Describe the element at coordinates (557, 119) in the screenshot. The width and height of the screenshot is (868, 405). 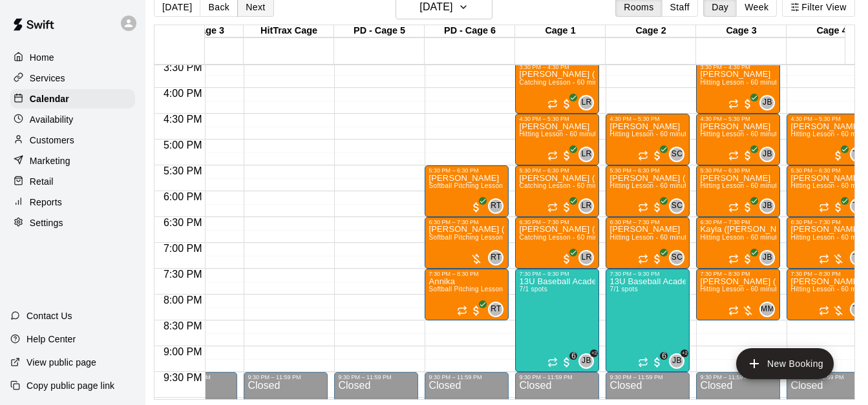
I see `div: 4:30 PM – 5:30 PM` at that location.